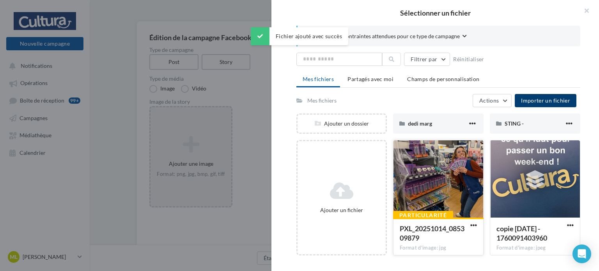 The image size is (599, 271). Describe the element at coordinates (432, 233) in the screenshot. I see `span: PXL_20251014_085309879` at that location.